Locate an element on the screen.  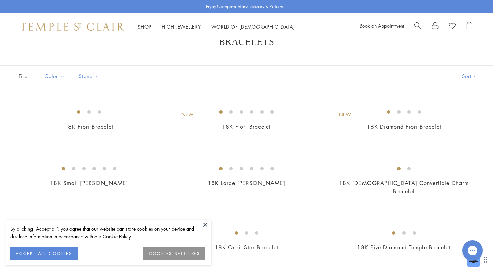
a: Search is located at coordinates (418, 27).